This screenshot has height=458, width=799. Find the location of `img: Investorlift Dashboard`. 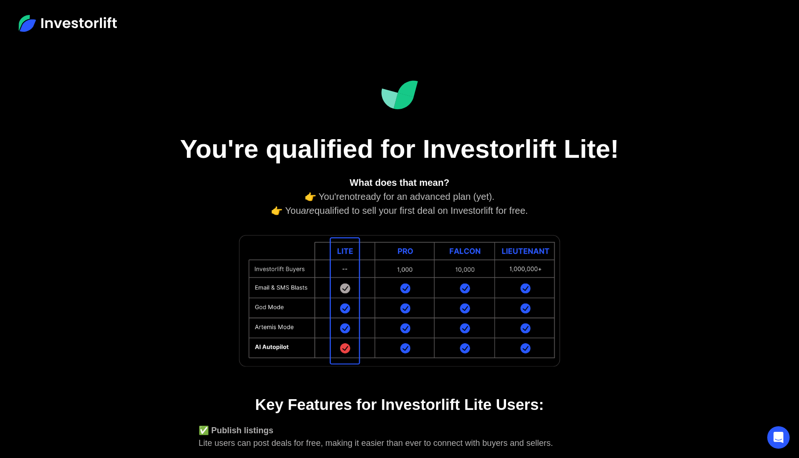

img: Investorlift Dashboard is located at coordinates (399, 95).